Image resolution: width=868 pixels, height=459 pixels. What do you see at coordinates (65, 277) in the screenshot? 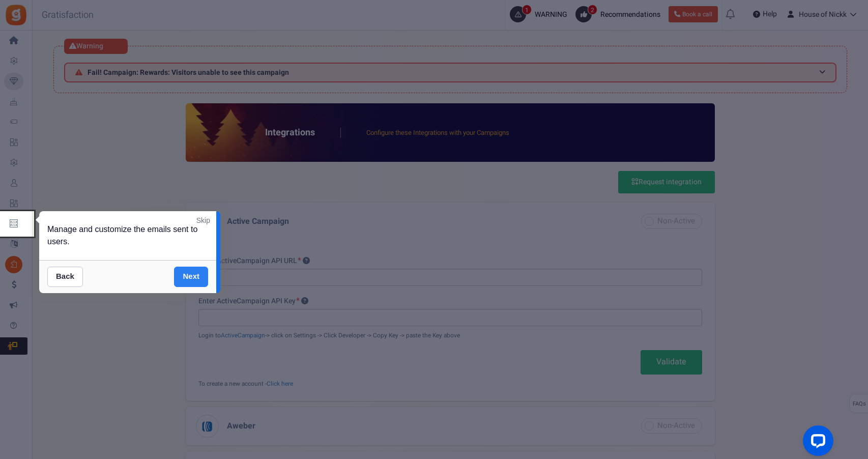
I see `a: Back` at bounding box center [65, 277].